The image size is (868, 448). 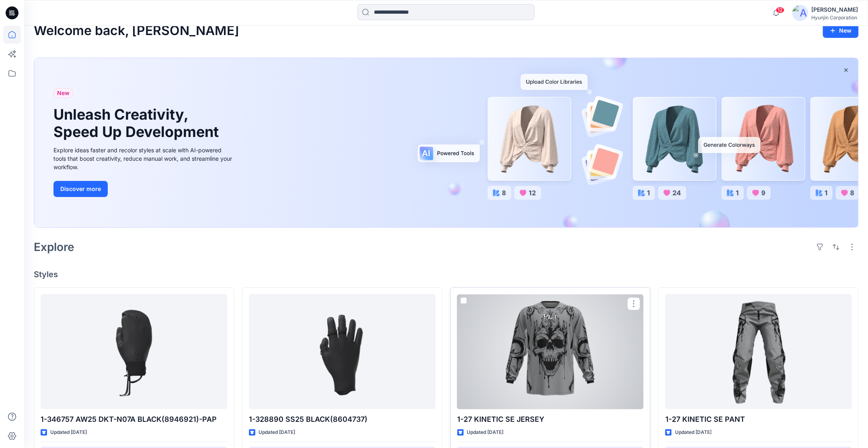 What do you see at coordinates (81, 189) in the screenshot?
I see `button: Discover more` at bounding box center [81, 189].